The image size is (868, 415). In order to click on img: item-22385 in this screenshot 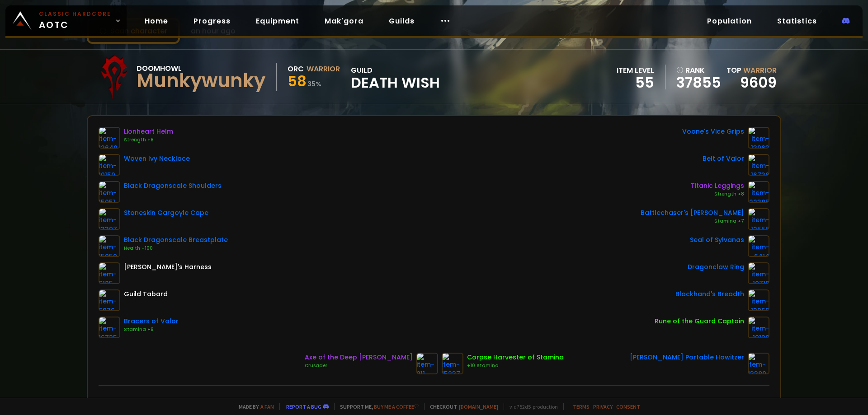, I will do `click(758, 192)`.